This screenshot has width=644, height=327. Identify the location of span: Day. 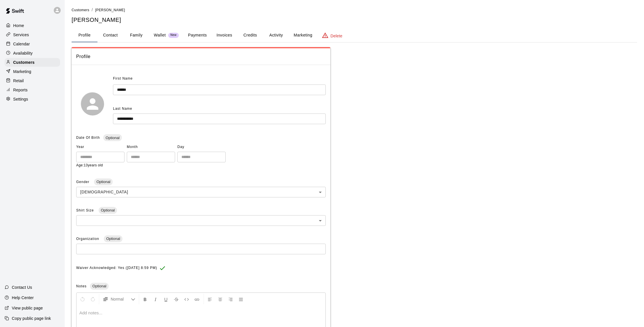
(201, 147).